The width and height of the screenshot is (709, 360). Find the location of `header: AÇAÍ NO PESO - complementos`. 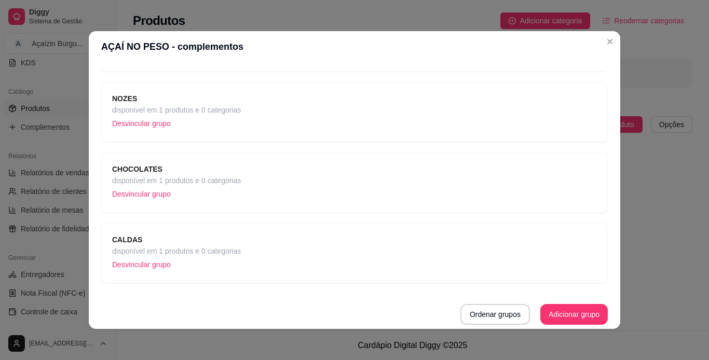

header: AÇAÍ NO PESO - complementos is located at coordinates (355, 47).